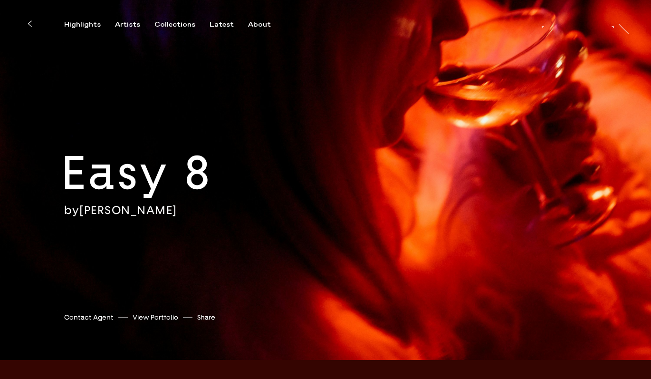 The image size is (651, 379). What do you see at coordinates (622, 58) in the screenshot?
I see `div: At Trayler` at bounding box center [622, 58].